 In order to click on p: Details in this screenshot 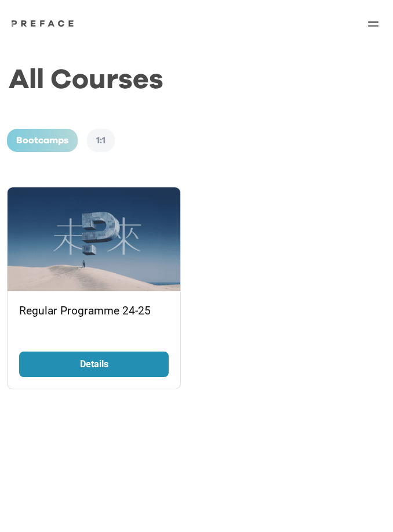, I will do `click(94, 364)`.